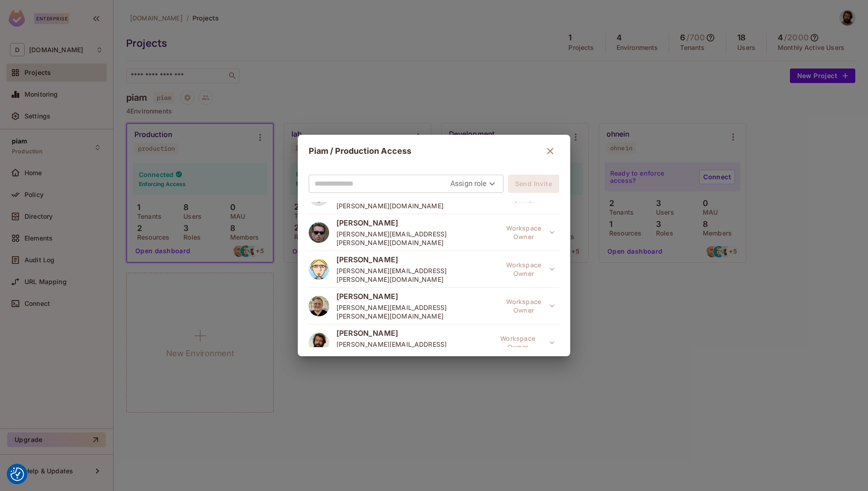  Describe the element at coordinates (17, 474) in the screenshot. I see `img: Revisit consent button` at that location.